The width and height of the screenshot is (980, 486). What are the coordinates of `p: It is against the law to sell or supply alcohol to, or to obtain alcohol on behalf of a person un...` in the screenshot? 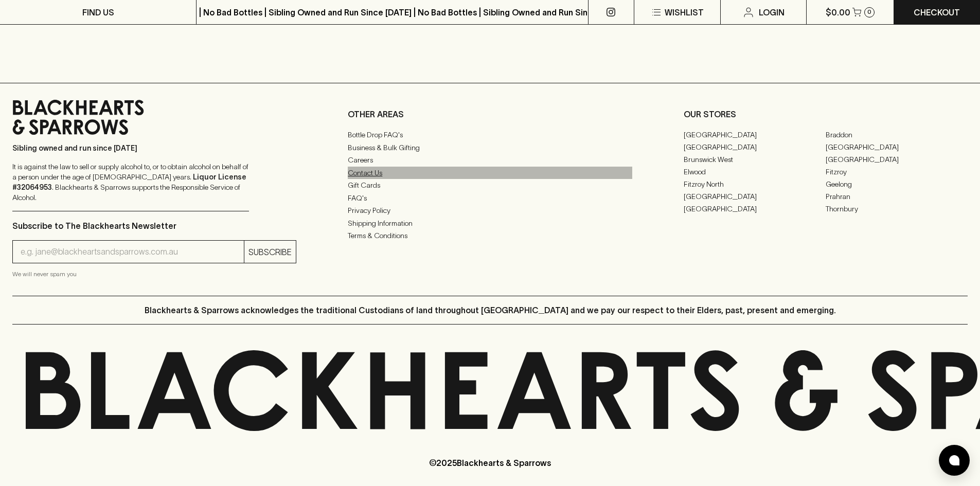 It's located at (131, 182).